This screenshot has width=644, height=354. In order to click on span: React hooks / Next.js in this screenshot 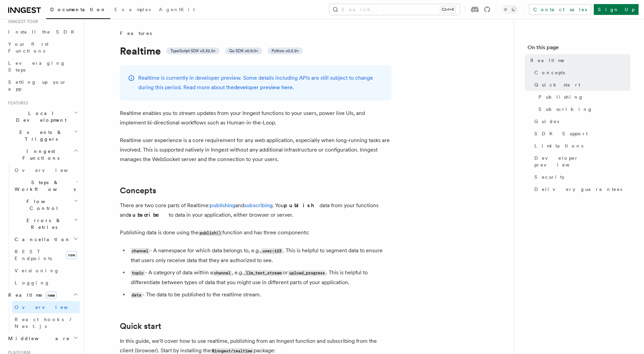, I will do `click(45, 323)`.